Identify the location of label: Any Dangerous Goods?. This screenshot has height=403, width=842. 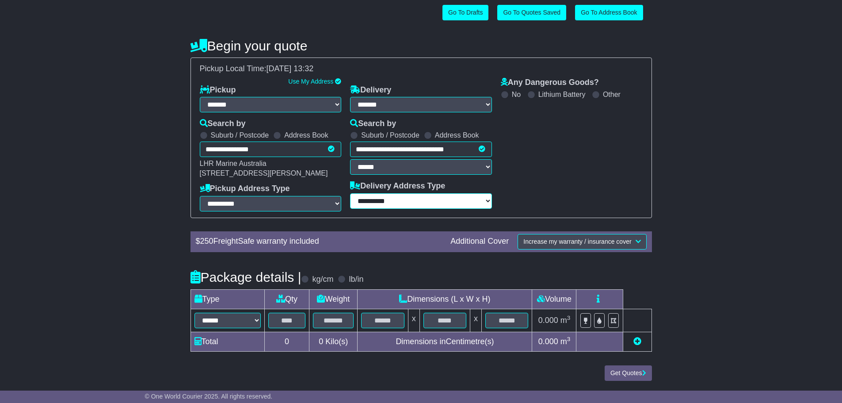
(550, 83).